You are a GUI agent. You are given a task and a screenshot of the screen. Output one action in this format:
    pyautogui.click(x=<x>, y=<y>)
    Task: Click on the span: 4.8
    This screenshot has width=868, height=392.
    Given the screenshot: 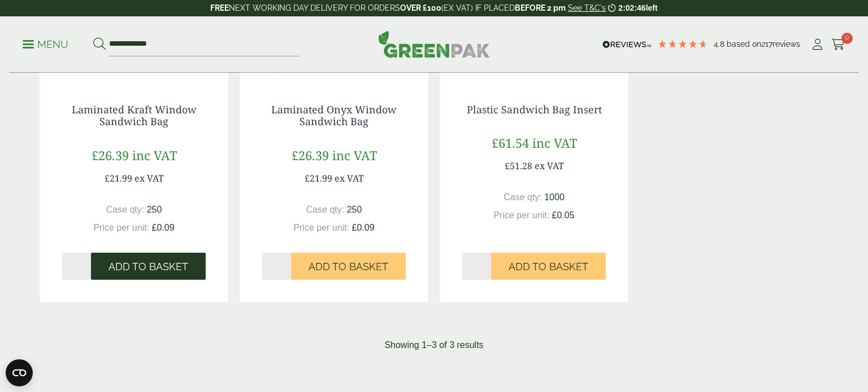 What is the action you would take?
    pyautogui.click(x=719, y=44)
    